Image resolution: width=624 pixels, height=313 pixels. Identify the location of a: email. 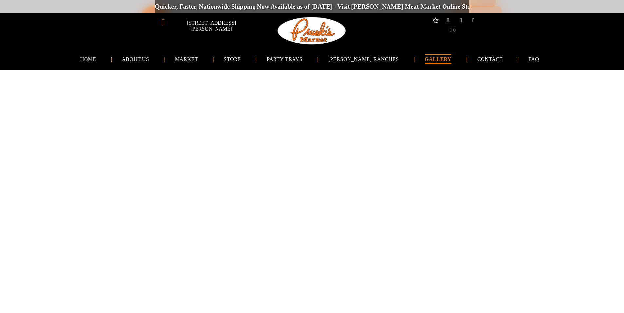
(473, 21).